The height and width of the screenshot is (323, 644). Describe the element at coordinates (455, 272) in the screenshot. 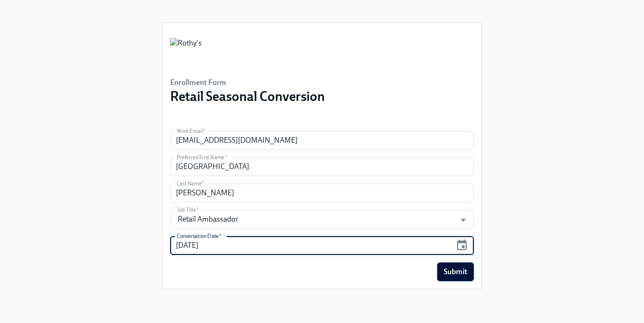

I see `button: Submit` at that location.